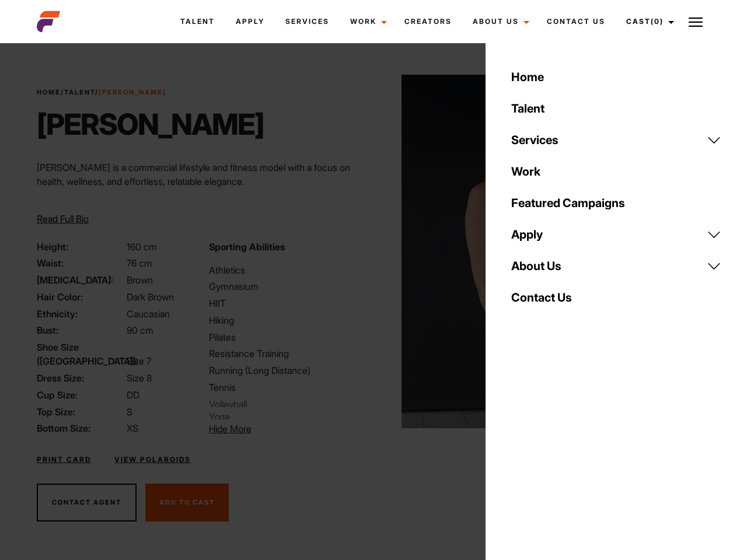 The image size is (747, 560). What do you see at coordinates (81, 428) in the screenshot?
I see `span: Bottom Size:` at bounding box center [81, 428].